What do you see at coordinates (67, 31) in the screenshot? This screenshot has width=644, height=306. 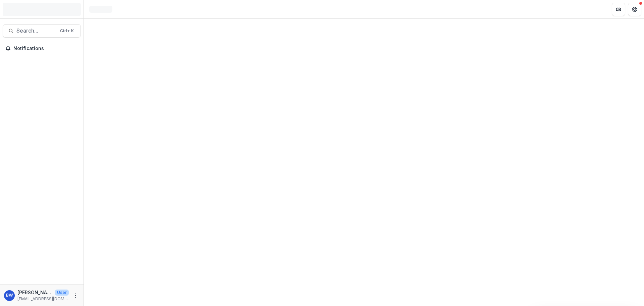 I see `div: Ctrl + K` at bounding box center [67, 31].